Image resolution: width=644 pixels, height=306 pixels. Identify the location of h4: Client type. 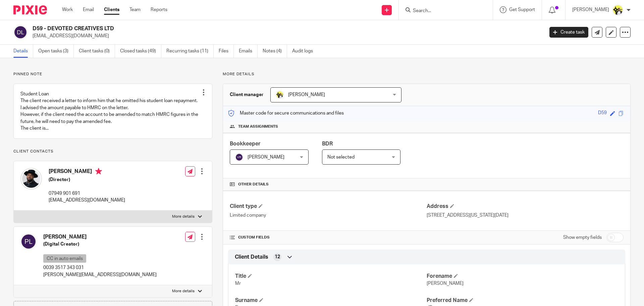
(328, 206).